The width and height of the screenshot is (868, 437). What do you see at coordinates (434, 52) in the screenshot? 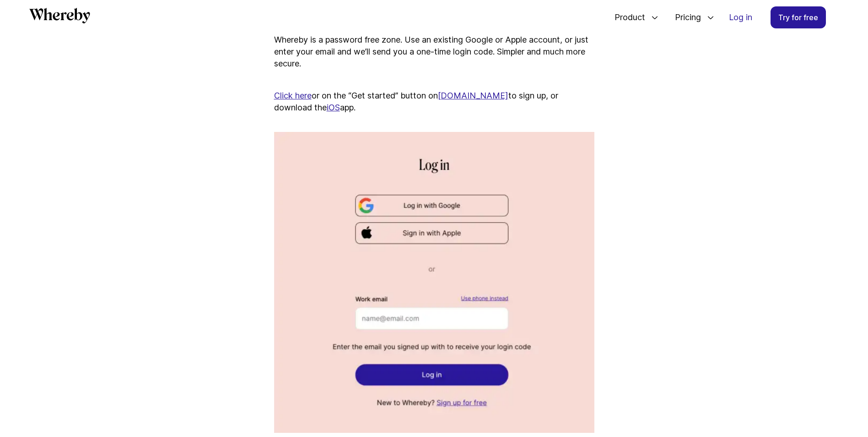
I see `p: Whereby is a password free zone. Use an existing Google or Apple account, or just enter your emai...` at bounding box center [434, 52].